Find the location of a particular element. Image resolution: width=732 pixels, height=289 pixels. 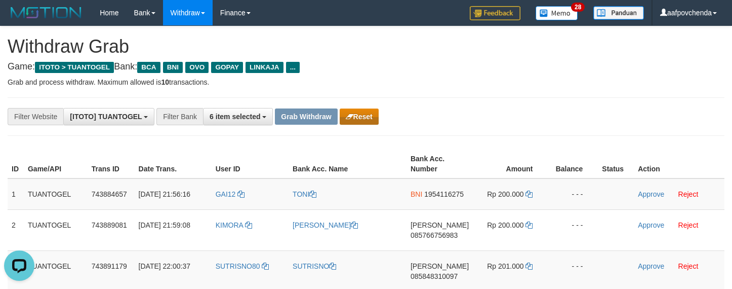

button: Grab Withdraw is located at coordinates (306, 116).